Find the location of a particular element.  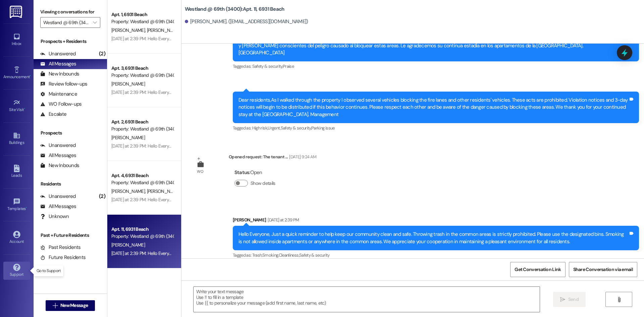

div: Unknown is located at coordinates (54, 216).